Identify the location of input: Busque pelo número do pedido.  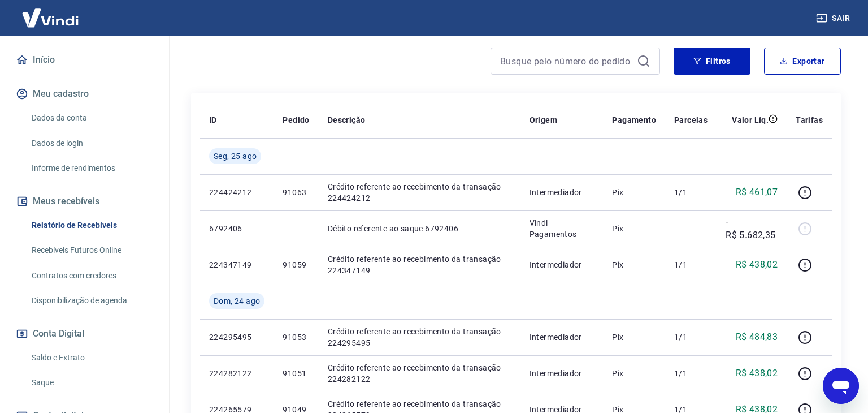
(566, 61).